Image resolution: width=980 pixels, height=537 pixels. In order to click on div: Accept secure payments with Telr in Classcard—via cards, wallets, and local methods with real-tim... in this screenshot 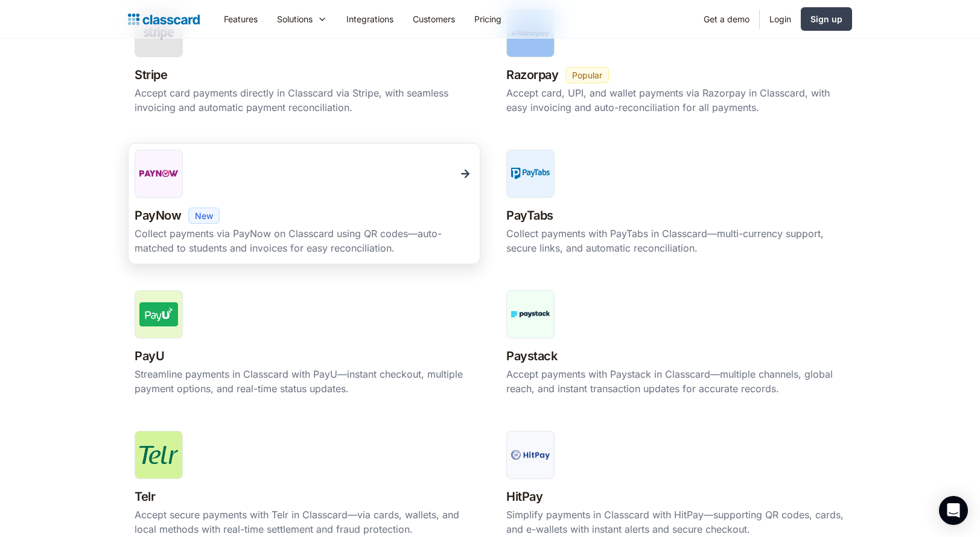, I will do `click(304, 522)`.